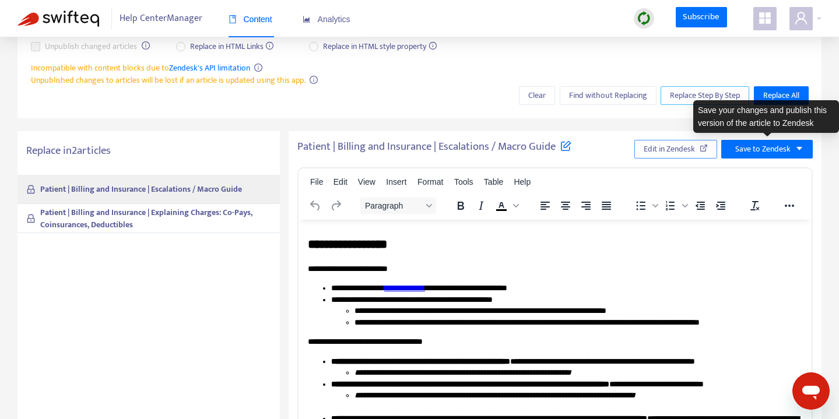 This screenshot has height=419, width=839. What do you see at coordinates (607, 206) in the screenshot?
I see `button: Justify` at bounding box center [607, 206].